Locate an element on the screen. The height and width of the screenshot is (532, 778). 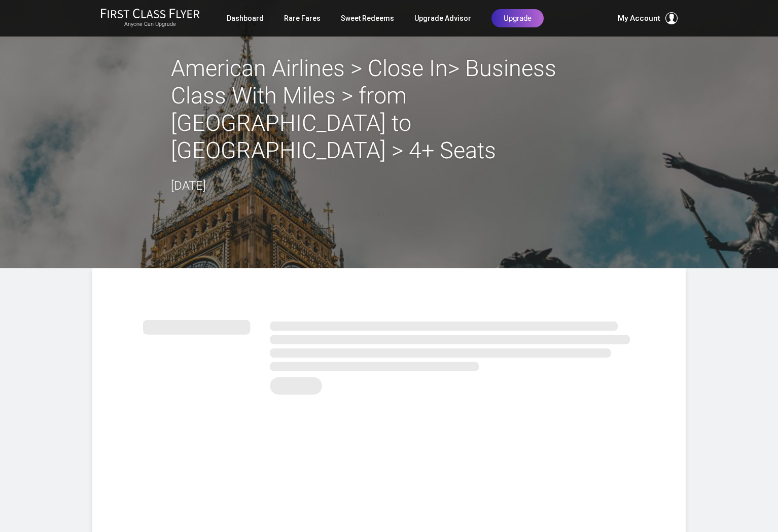
a: First Class FlyerAnyone Can Upgrade is located at coordinates (150, 18).